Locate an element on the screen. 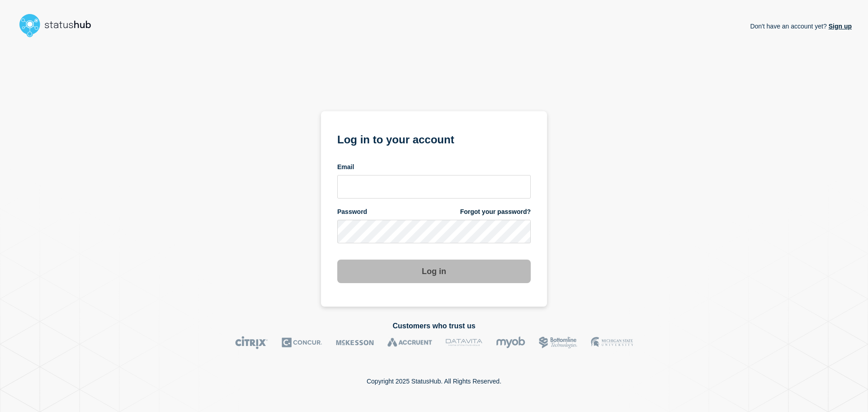 This screenshot has width=868, height=412. p: Don't have an account yet? is located at coordinates (801, 26).